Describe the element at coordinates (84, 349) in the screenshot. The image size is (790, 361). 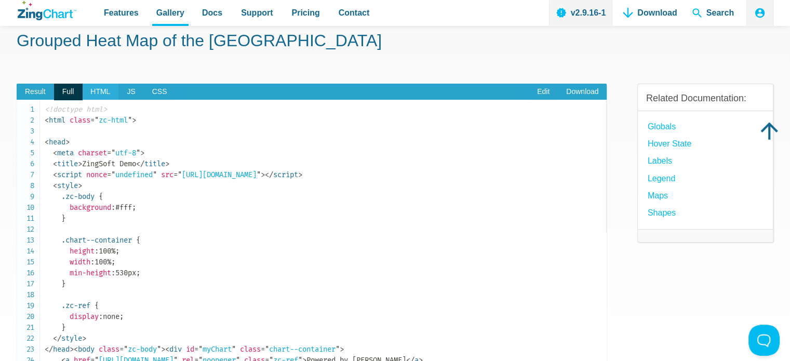
I see `span: body` at that location.